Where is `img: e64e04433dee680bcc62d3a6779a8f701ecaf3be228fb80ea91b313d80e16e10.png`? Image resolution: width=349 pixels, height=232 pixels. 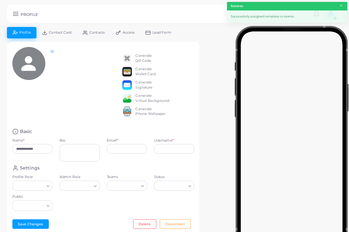 img: e64e04433dee680bcc62d3a6779a8f701ecaf3be228fb80ea91b313d80e16e10.png is located at coordinates (127, 98).